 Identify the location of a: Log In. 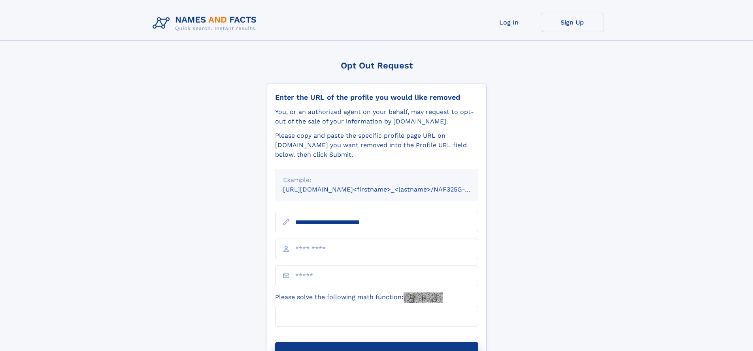
(509, 22).